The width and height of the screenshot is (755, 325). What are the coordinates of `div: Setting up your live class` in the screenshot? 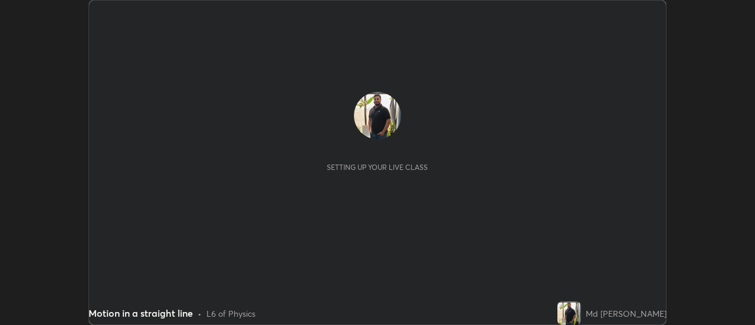 It's located at (377, 167).